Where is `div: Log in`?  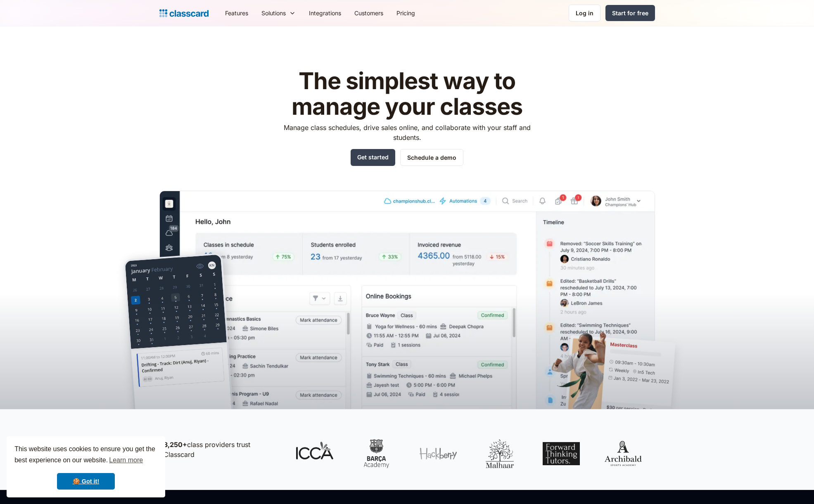
div: Log in is located at coordinates (584, 13).